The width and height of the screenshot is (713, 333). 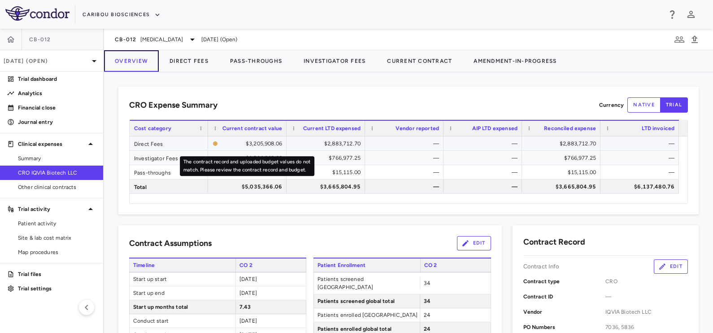 I want to click on button: Current Contract, so click(x=419, y=61).